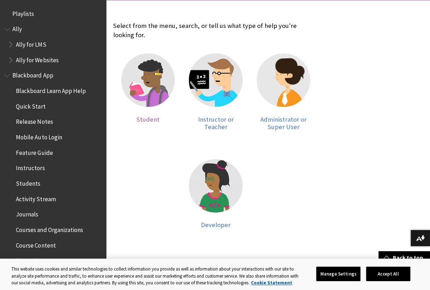 Image resolution: width=430 pixels, height=290 pixels. I want to click on span: Instructors, so click(30, 167).